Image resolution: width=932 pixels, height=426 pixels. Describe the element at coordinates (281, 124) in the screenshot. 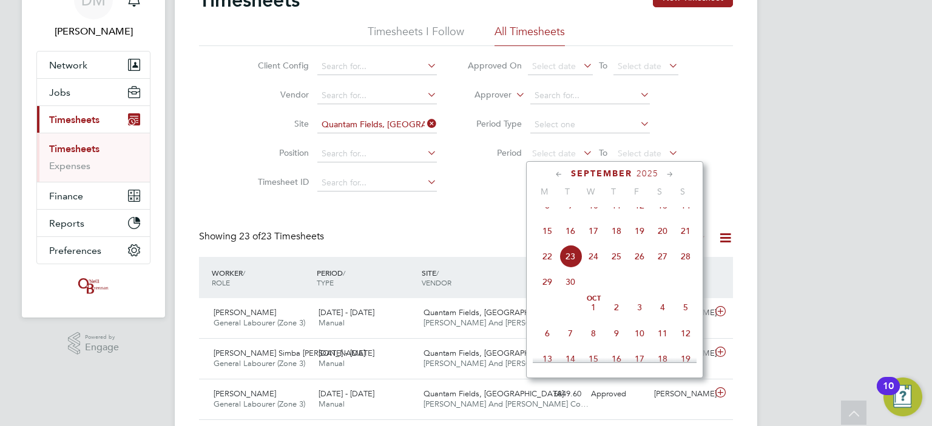

I see `label: Site` at that location.